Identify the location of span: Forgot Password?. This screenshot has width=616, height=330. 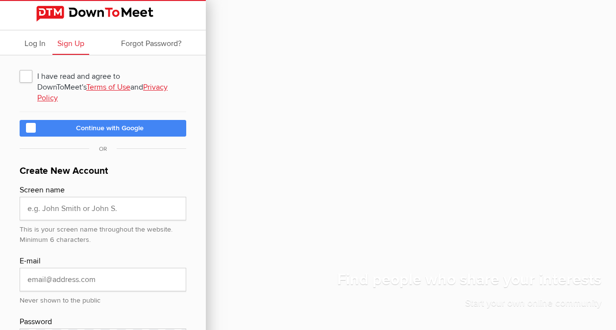
(151, 44).